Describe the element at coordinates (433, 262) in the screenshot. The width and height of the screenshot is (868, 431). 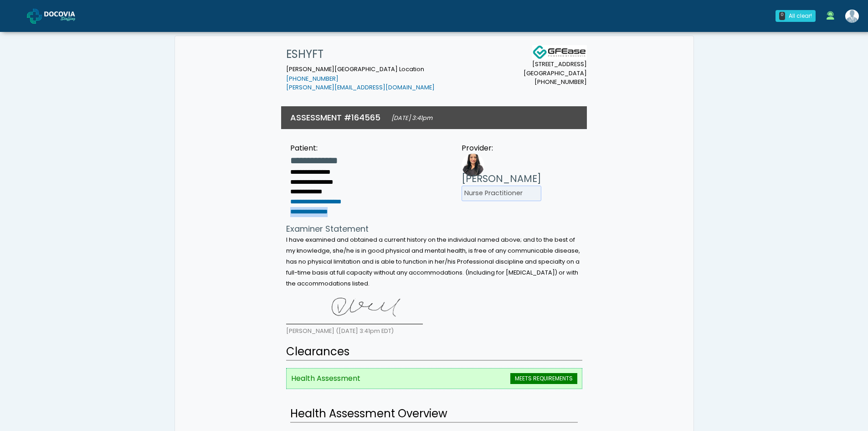
I see `small: I have examined and obtained a current history on the individual named above; and to the best of ...` at that location.